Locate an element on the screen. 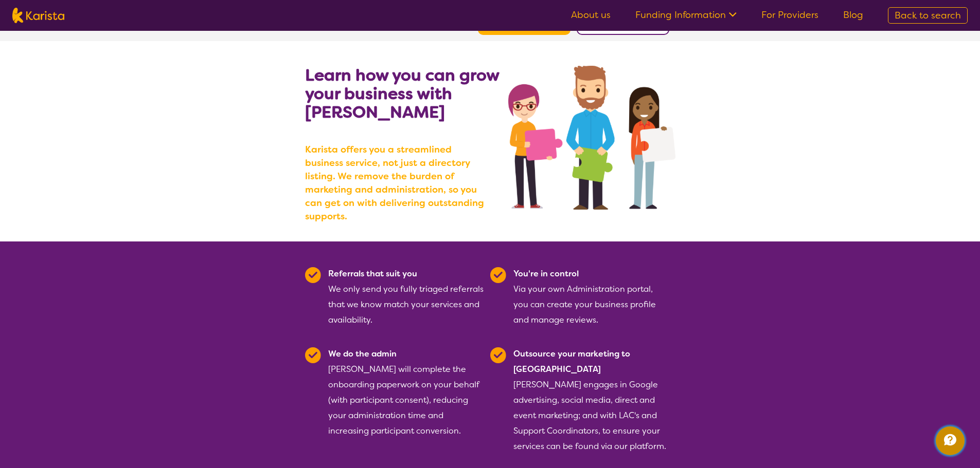 Image resolution: width=980 pixels, height=468 pixels. b: You're in control is located at coordinates (546, 273).